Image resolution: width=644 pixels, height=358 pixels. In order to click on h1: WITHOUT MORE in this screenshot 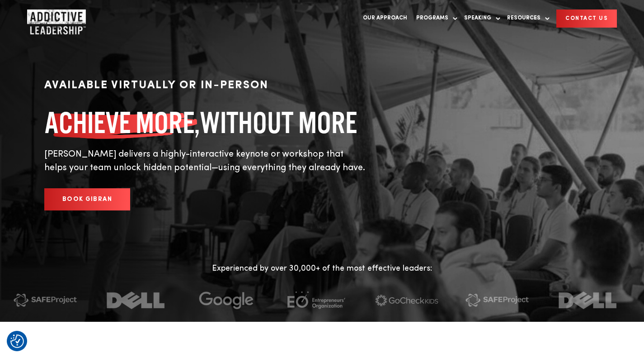, I will do `click(205, 122)`.